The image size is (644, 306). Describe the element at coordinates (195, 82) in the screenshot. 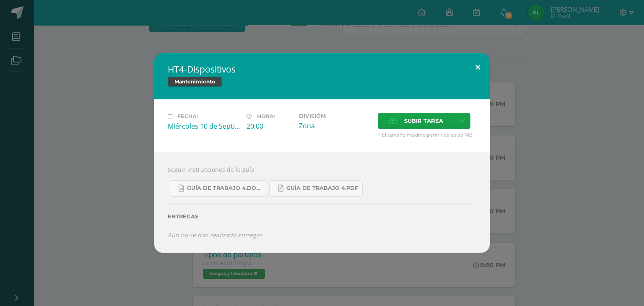

I see `span: Mantenimiento` at that location.